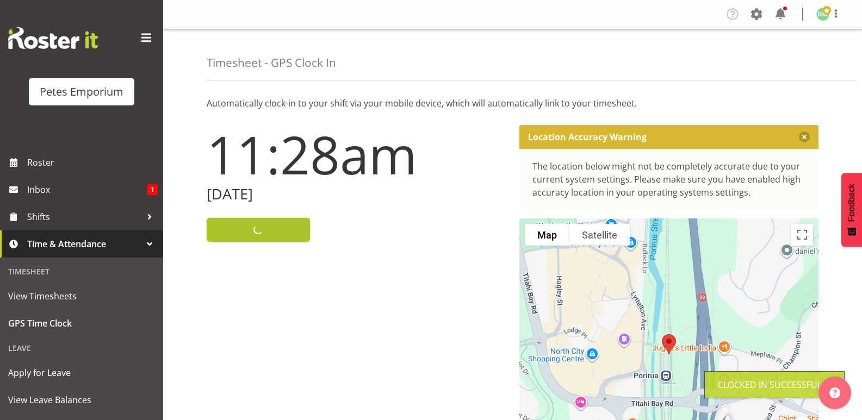 This screenshot has height=420, width=862. What do you see at coordinates (356, 154) in the screenshot?
I see `h1: 11:28am` at bounding box center [356, 154].